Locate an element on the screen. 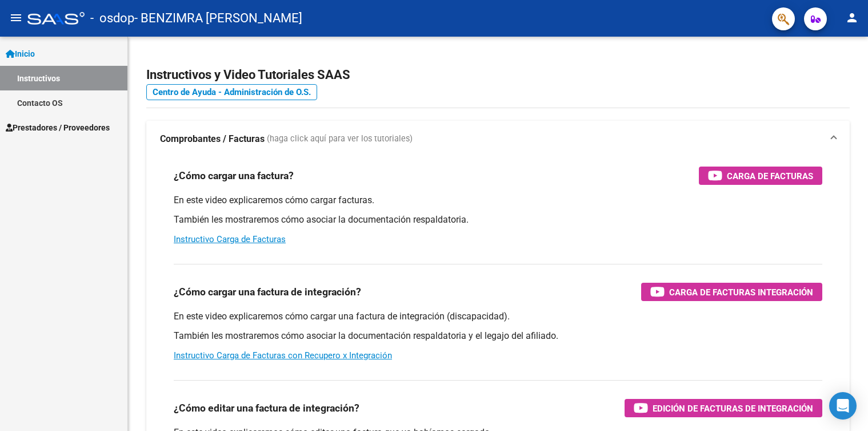 Image resolution: width=868 pixels, height=431 pixels. a: Centro de Ayuda - Administración de O.S. is located at coordinates (232, 92).